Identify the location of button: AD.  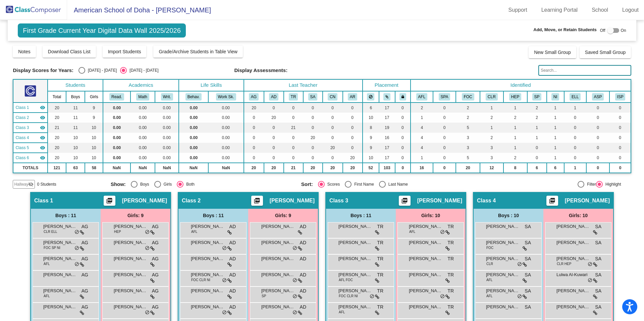
(273, 97).